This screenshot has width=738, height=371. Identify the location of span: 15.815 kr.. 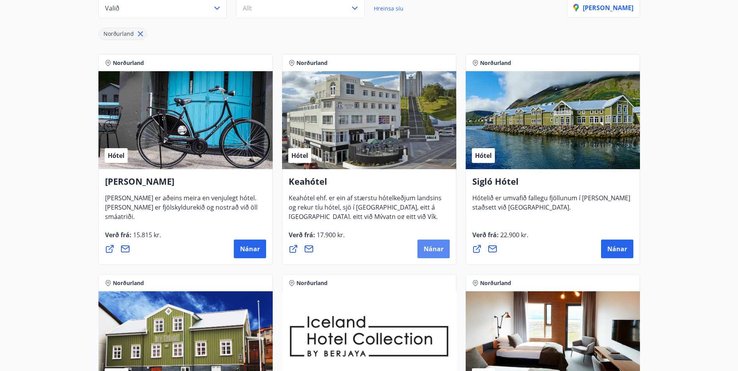
(146, 235).